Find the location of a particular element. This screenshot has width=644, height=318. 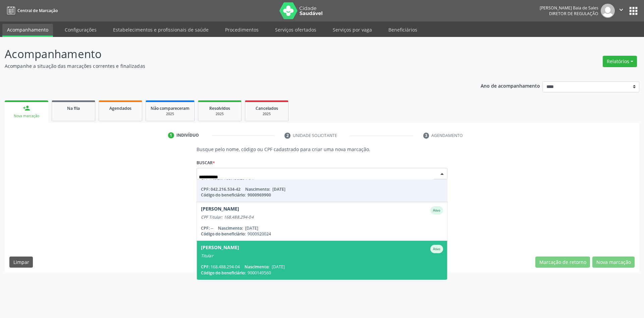

button: Limpar is located at coordinates (21, 262).